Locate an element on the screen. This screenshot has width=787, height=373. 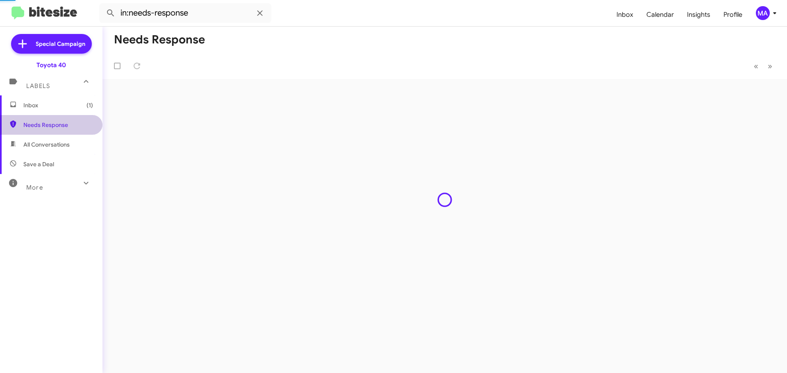
span: All Conversations is located at coordinates (46, 145).